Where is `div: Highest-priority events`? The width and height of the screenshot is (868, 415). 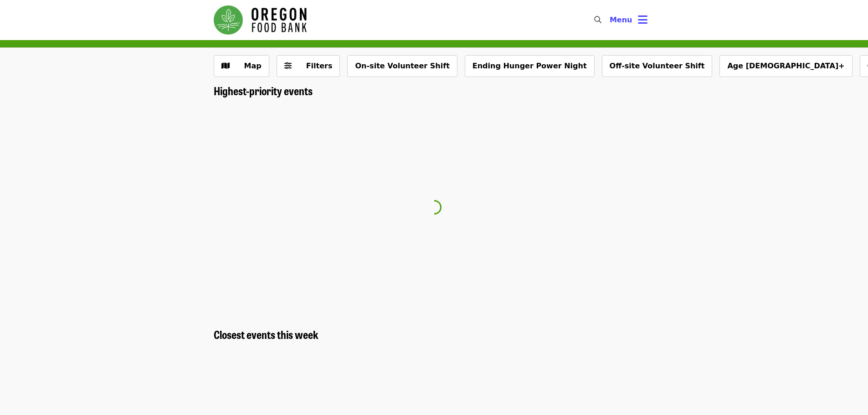 div: Highest-priority events is located at coordinates (434, 90).